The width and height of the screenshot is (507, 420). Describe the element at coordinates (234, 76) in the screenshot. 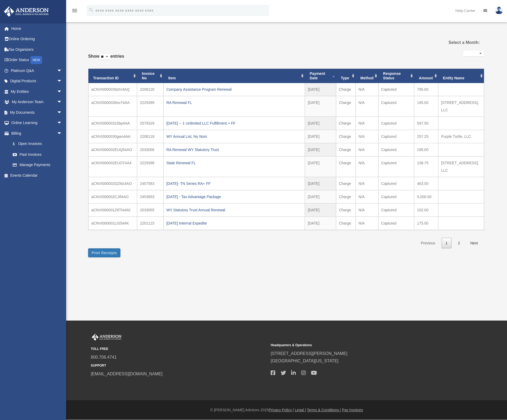

I see `th: Item: activate to sort column ascending` at that location.